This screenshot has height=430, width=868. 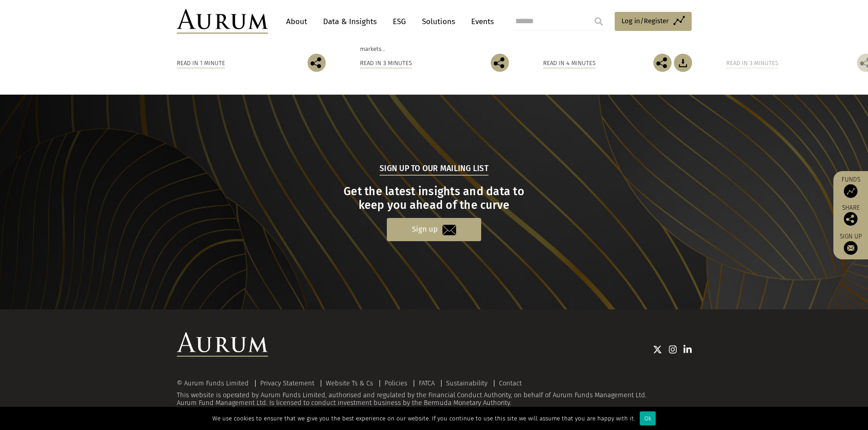 I want to click on img: Aurum Logo, so click(x=223, y=345).